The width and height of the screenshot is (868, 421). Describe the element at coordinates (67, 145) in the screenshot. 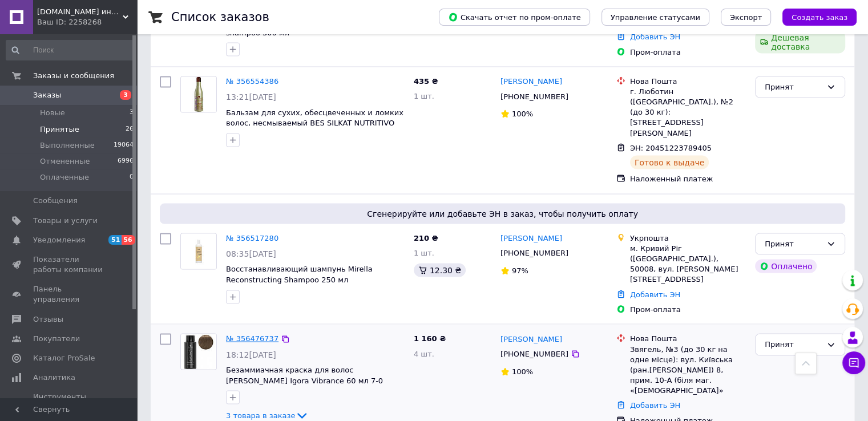

I see `span: Выполненные` at that location.